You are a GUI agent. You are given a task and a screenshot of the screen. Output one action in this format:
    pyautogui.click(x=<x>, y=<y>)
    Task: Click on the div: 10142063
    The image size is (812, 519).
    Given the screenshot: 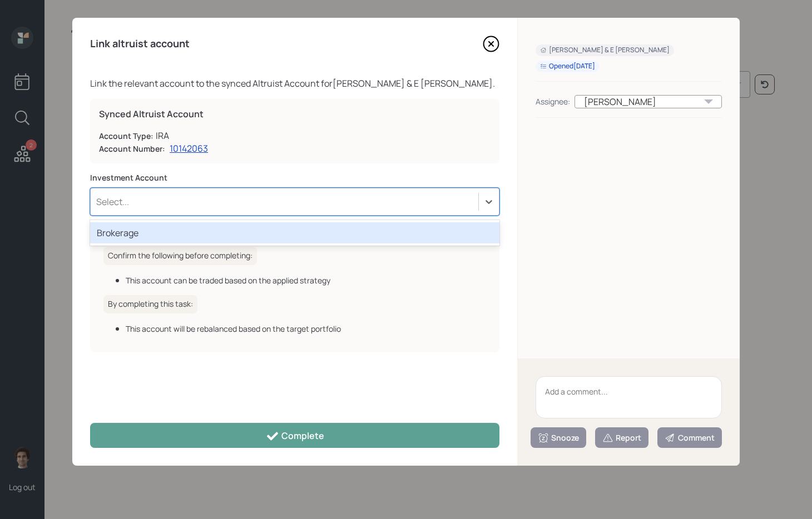 What is the action you would take?
    pyautogui.click(x=188, y=148)
    